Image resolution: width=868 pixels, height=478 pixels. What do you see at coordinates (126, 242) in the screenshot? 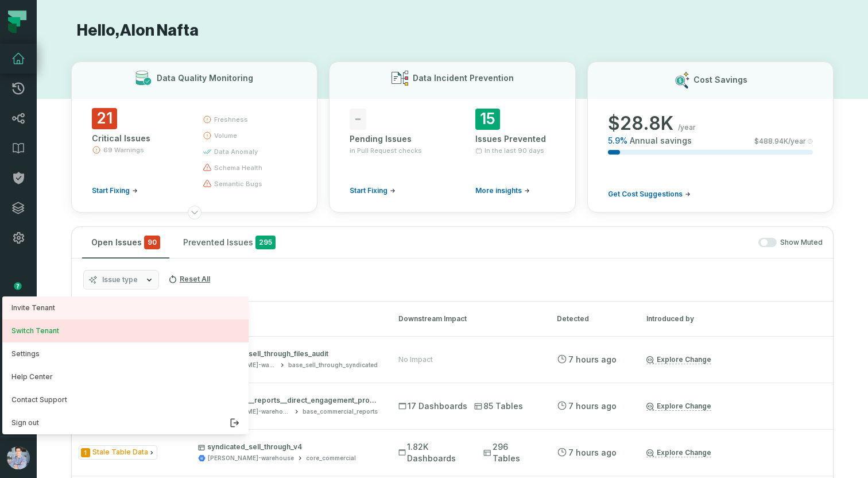
I see `button: Open Issues` at bounding box center [126, 242].